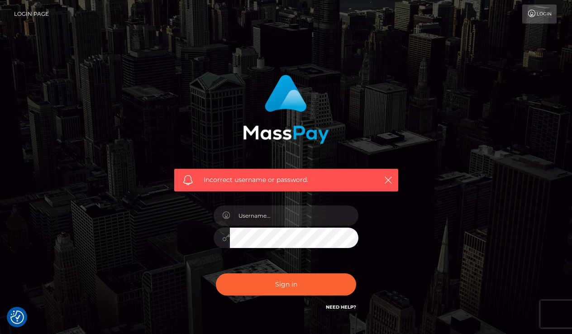 The image size is (572, 334). I want to click on input: Username..., so click(294, 216).